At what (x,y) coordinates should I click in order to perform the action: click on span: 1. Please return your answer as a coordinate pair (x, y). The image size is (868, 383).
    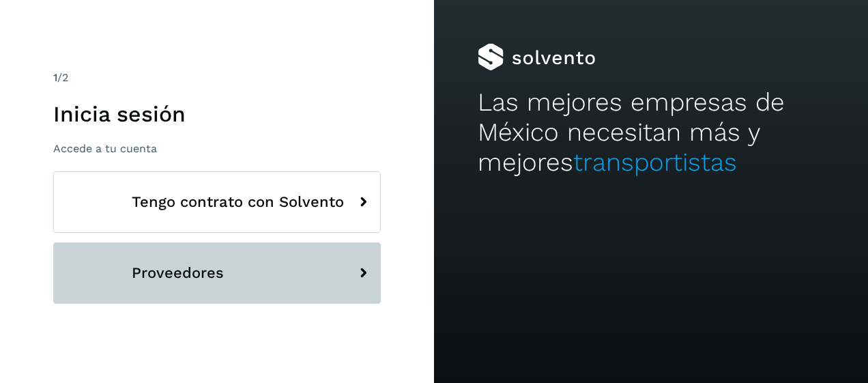
    Looking at the image, I should click on (55, 77).